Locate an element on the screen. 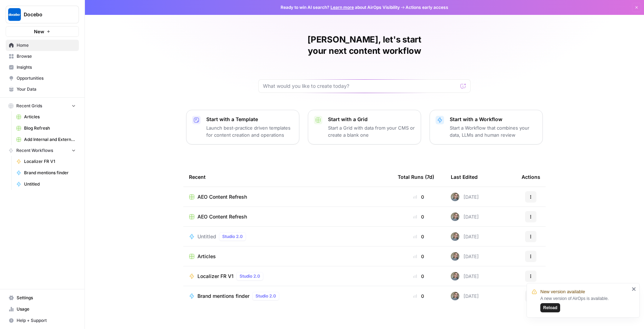  span: Add Internal and External Links is located at coordinates (50, 140).